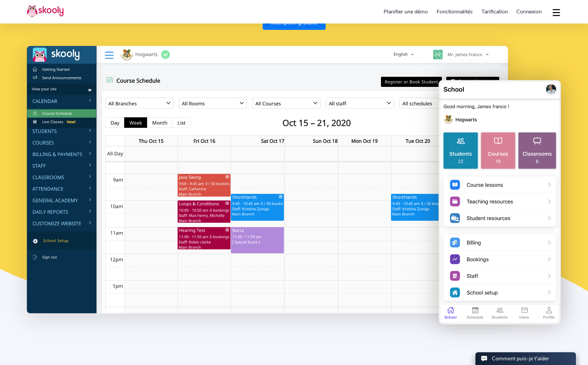 The width and height of the screenshot is (588, 365). What do you see at coordinates (556, 13) in the screenshot?
I see `button: dropdown menu` at bounding box center [556, 13].